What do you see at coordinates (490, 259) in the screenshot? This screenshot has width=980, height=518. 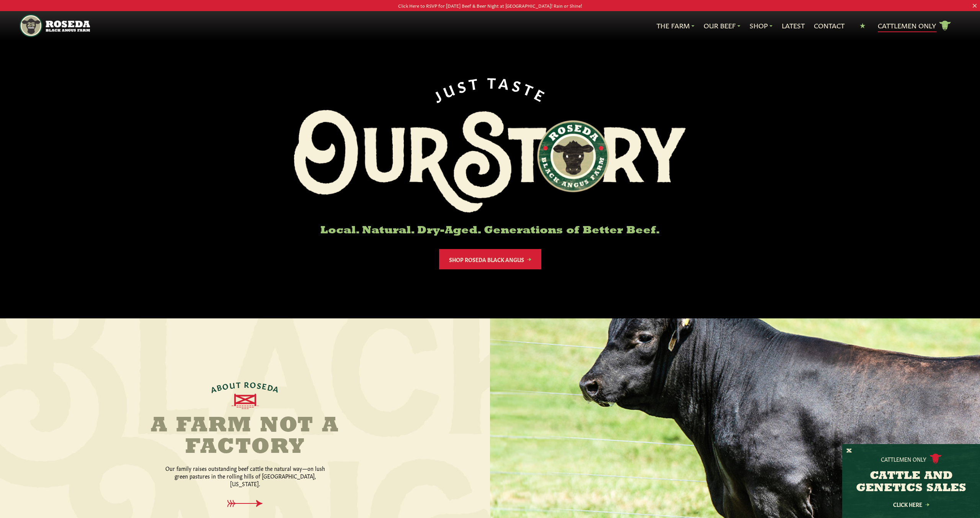 I see `a: Shop Roseda Black Angus` at bounding box center [490, 259].